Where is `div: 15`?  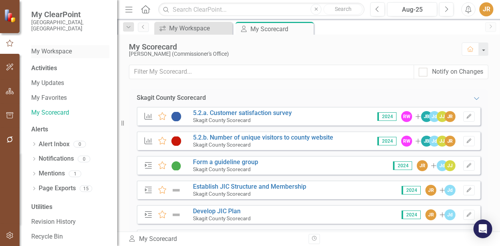
div: 15 is located at coordinates (86, 189).